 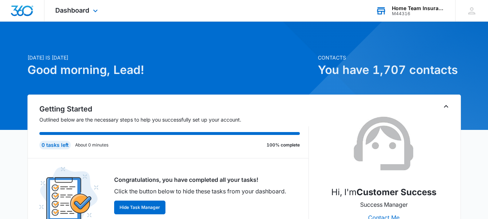 I want to click on div: account id, so click(x=419, y=14).